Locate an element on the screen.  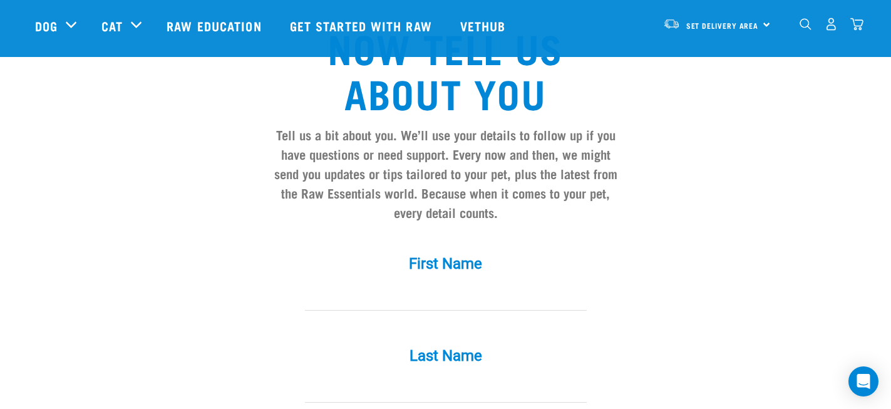
img: home-icon-1@2x.png is located at coordinates (805, 24).